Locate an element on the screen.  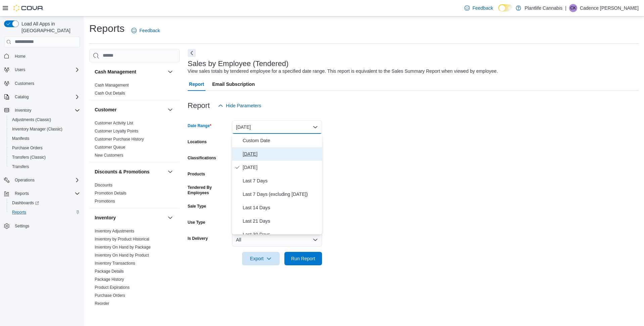
span: Inventory Transactions is located at coordinates (115, 263).